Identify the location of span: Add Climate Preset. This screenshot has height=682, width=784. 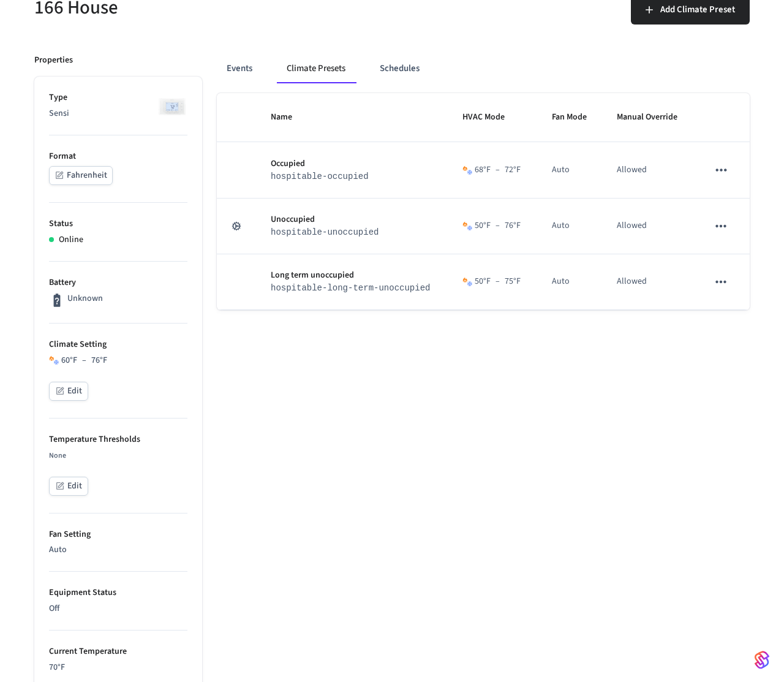
(697, 10).